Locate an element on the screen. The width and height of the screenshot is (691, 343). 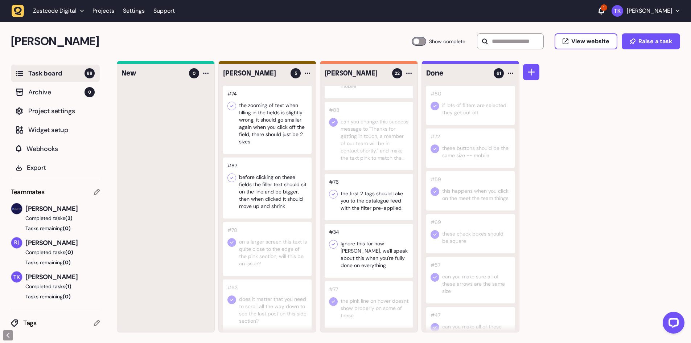
img: Harry Robinson is located at coordinates (17, 209).